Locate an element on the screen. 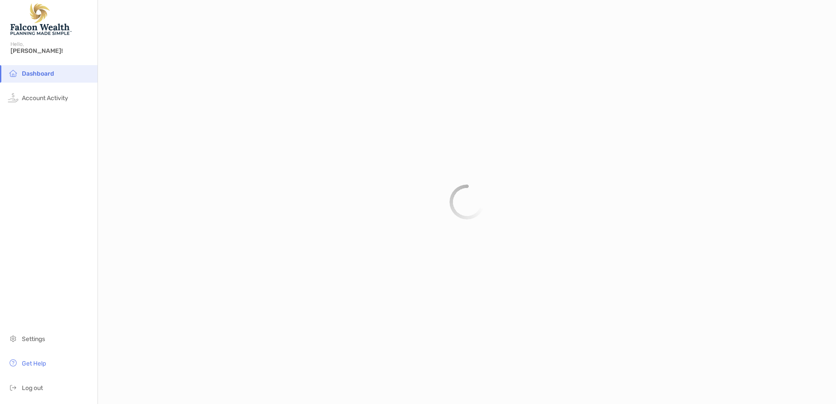 This screenshot has height=404, width=836. span: Dashboard is located at coordinates (38, 73).